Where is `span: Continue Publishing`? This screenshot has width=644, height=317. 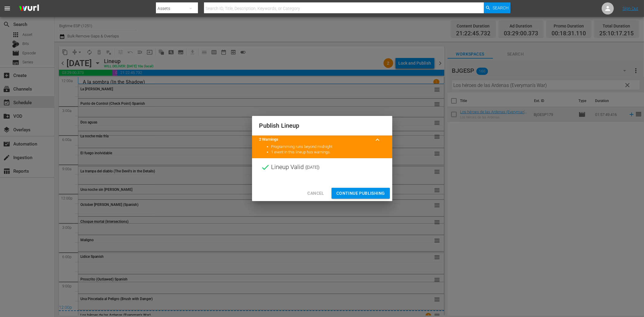 span: Continue Publishing is located at coordinates (361, 193).